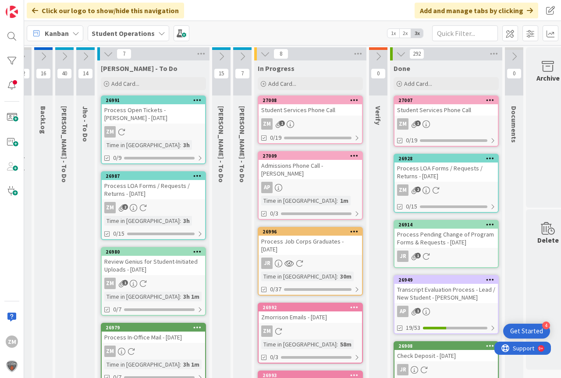 The image size is (561, 378). What do you see at coordinates (405, 33) in the screenshot?
I see `span: 2x` at bounding box center [405, 33].